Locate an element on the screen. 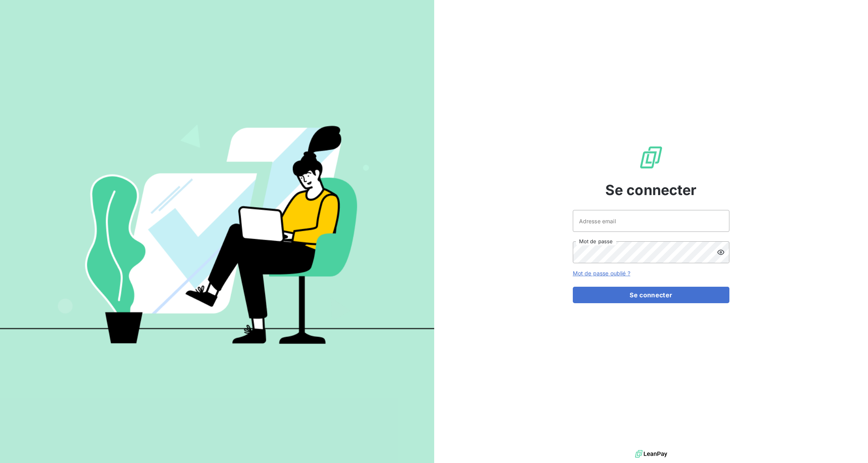 The width and height of the screenshot is (868, 463). a: Mot de passe oublié ? is located at coordinates (602, 273).